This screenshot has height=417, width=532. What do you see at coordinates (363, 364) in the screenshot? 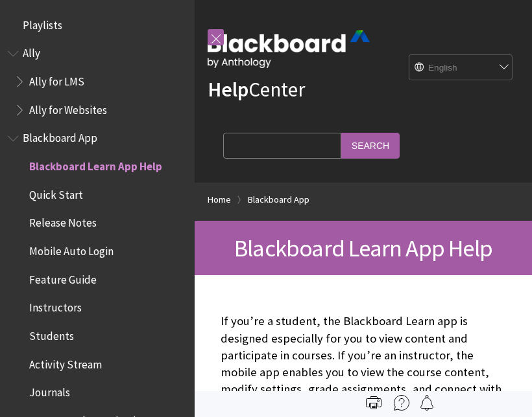
I see `p: If you’re a student, the Blackboard Learn app is designed especially for you to view content and ...` at bounding box center [363, 364].